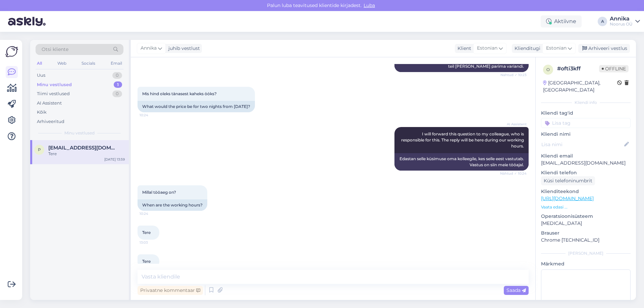 This screenshot has height=308, width=644. What do you see at coordinates (83, 148) in the screenshot?
I see `span: priit.solovjev@gmail.com` at bounding box center [83, 148].